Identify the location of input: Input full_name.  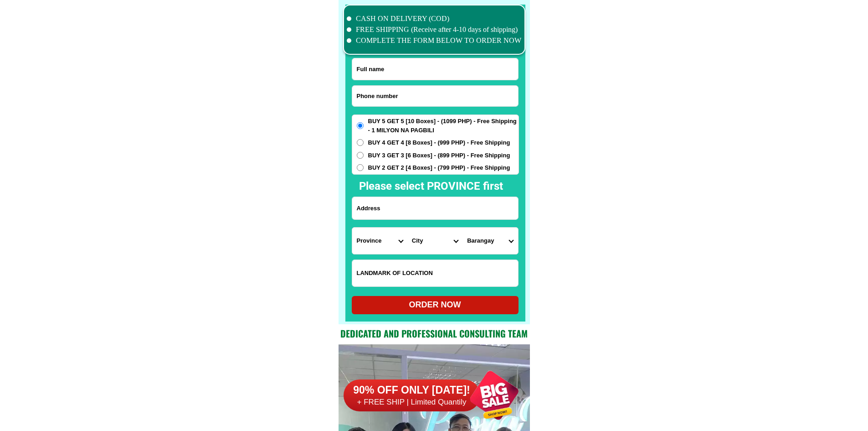
(435, 69).